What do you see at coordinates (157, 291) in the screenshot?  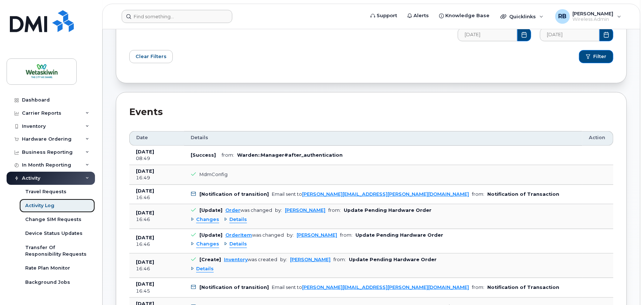 I see `div: 16:45` at bounding box center [157, 291].